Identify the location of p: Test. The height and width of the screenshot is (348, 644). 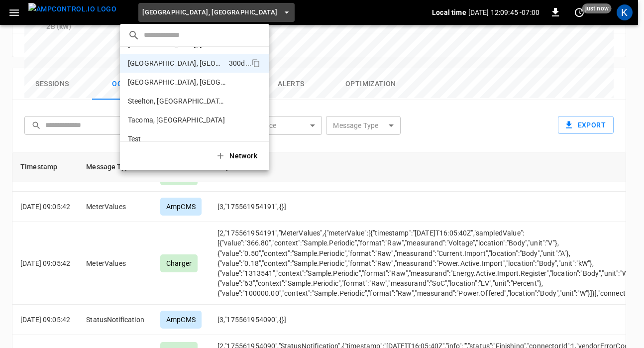
(134, 139).